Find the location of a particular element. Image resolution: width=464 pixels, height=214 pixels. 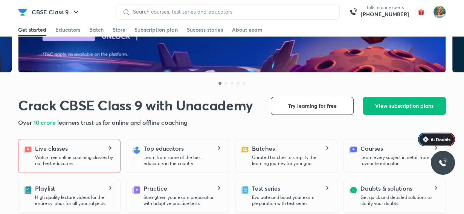

h5: Practice is located at coordinates (155, 188).